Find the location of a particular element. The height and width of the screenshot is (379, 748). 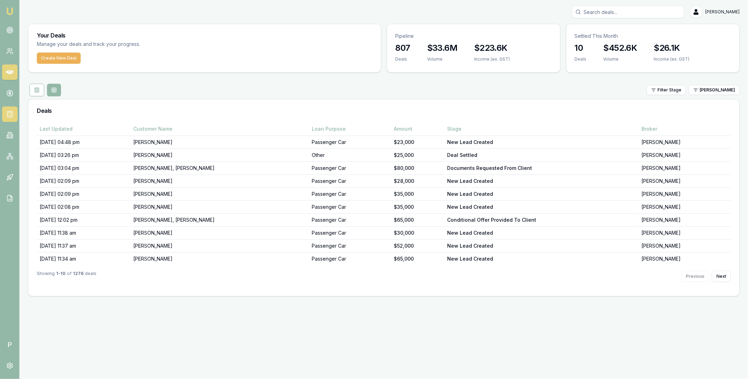

button: Filter Stage is located at coordinates (666, 90).